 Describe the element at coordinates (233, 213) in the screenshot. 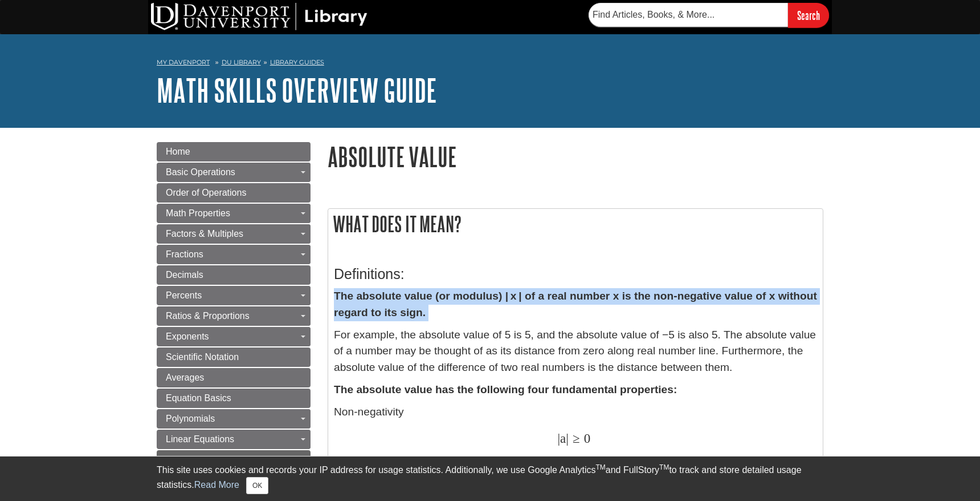

I see `a: Math Properties` at that location.